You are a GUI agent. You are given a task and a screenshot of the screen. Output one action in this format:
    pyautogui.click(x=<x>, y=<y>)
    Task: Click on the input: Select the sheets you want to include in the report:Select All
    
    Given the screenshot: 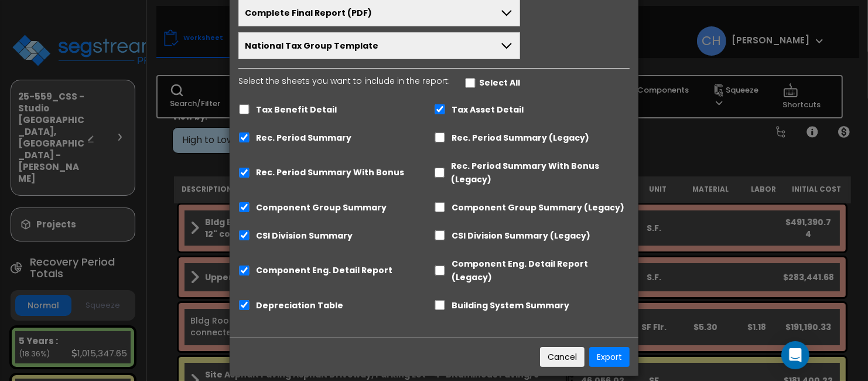 What is the action you would take?
    pyautogui.click(x=470, y=83)
    